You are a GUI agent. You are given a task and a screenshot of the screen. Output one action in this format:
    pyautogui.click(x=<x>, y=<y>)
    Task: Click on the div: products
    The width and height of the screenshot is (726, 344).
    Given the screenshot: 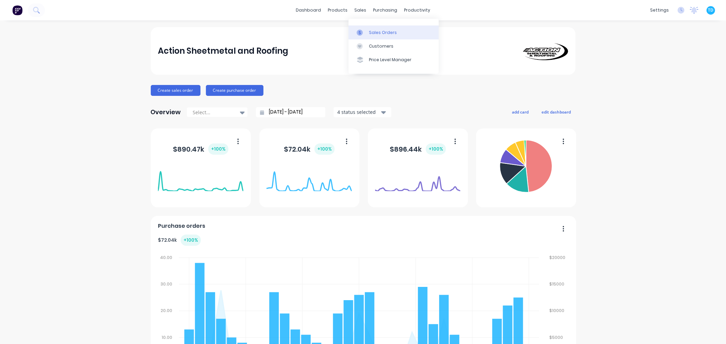 What is the action you would take?
    pyautogui.click(x=338, y=10)
    